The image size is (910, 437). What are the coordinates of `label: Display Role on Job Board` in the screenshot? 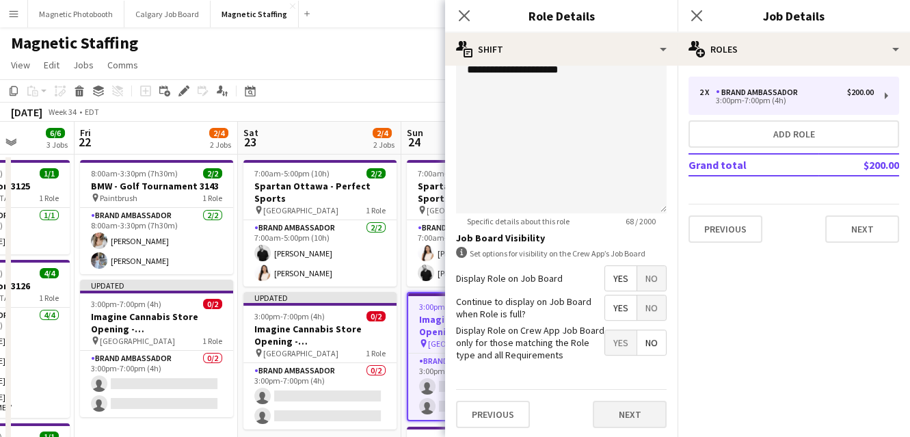 It's located at (510, 278).